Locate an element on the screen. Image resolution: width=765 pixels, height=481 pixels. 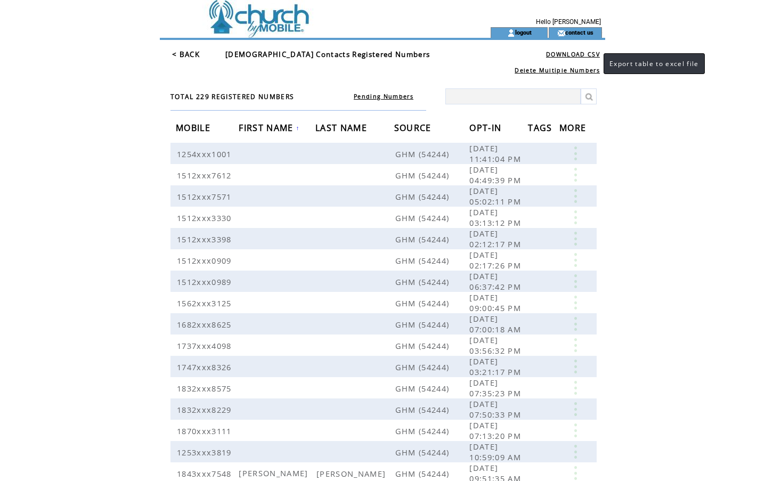
a: SOURCE is located at coordinates (414, 127).